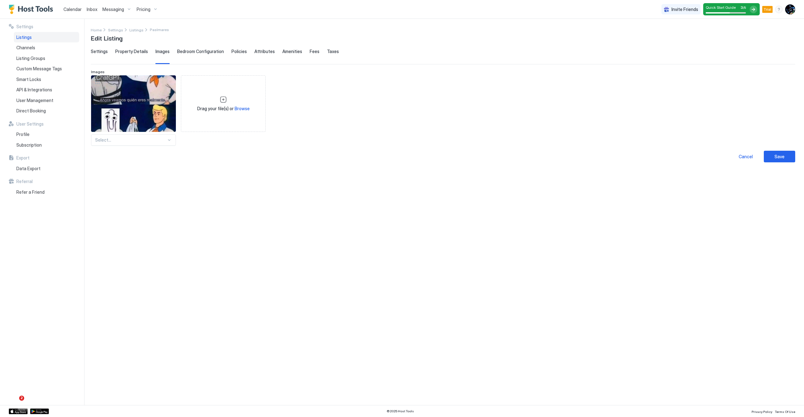  I want to click on span: Browse, so click(242, 108).